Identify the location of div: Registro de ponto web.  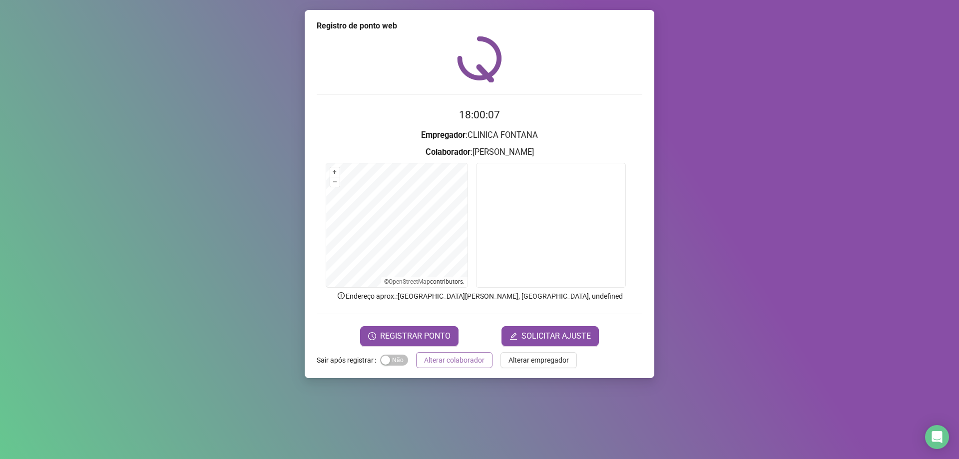
(479, 26).